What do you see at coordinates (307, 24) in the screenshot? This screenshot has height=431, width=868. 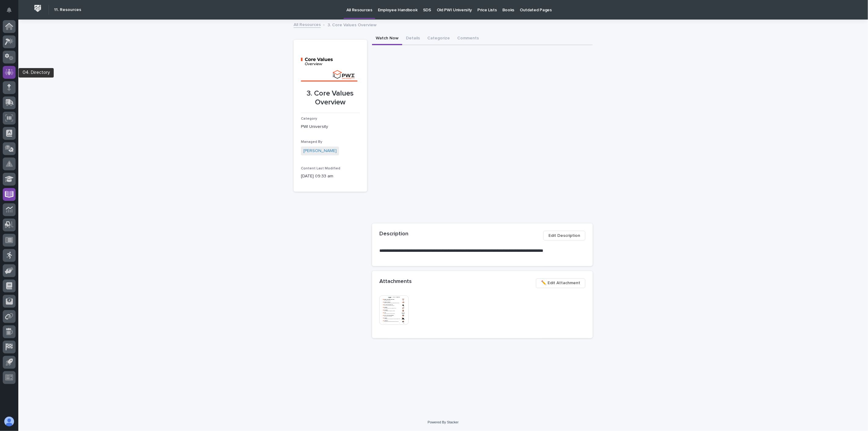 I see `a: All Resources` at bounding box center [307, 24].